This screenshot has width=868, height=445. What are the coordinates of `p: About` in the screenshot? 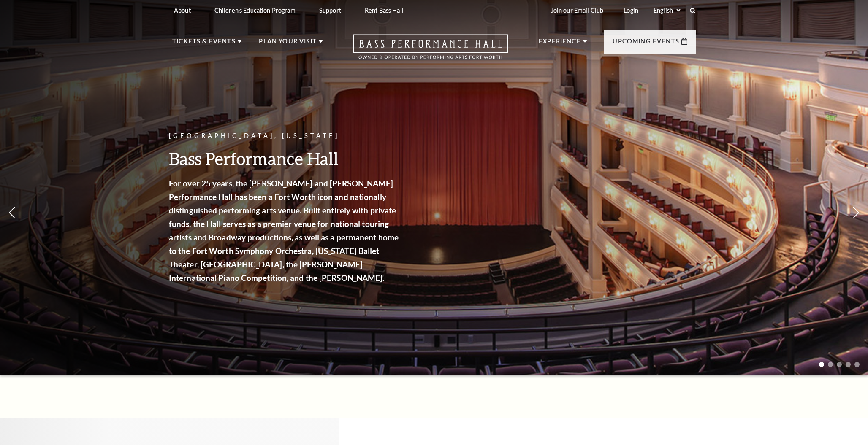 It's located at (183, 10).